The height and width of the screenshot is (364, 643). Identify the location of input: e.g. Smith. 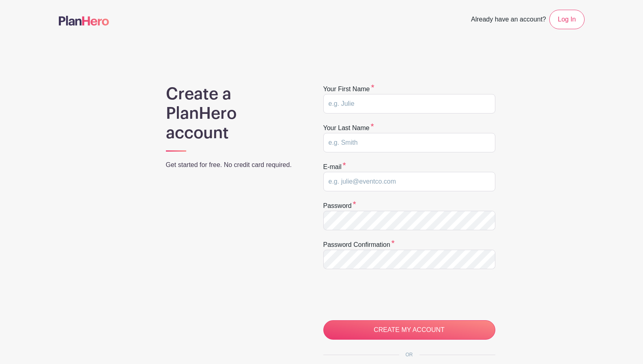
(409, 142).